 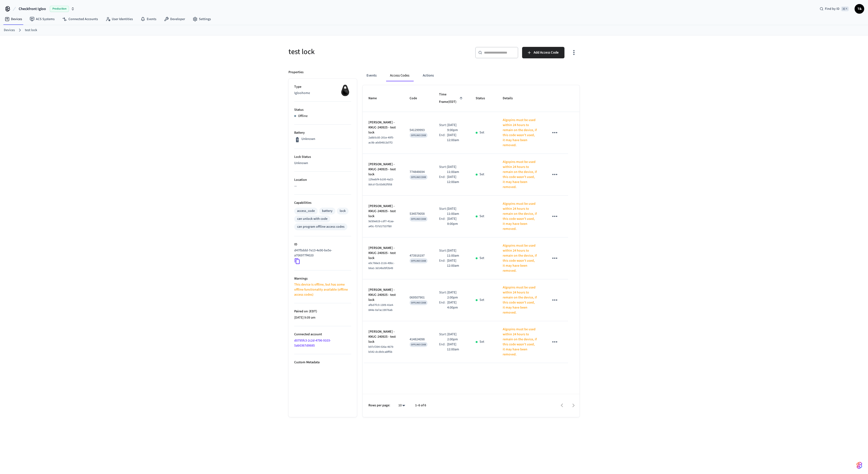 What do you see at coordinates (32, 9) in the screenshot?
I see `span: Checkfront Igloo` at bounding box center [32, 9].